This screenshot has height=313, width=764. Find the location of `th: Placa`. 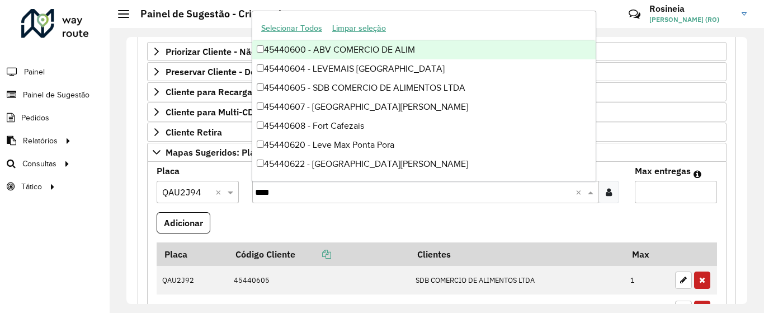

th: Placa is located at coordinates (192, 254).